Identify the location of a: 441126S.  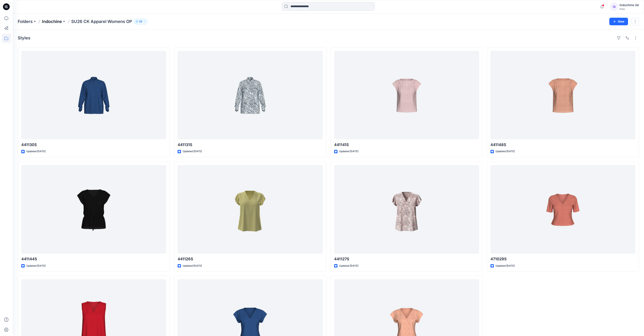
(250, 209).